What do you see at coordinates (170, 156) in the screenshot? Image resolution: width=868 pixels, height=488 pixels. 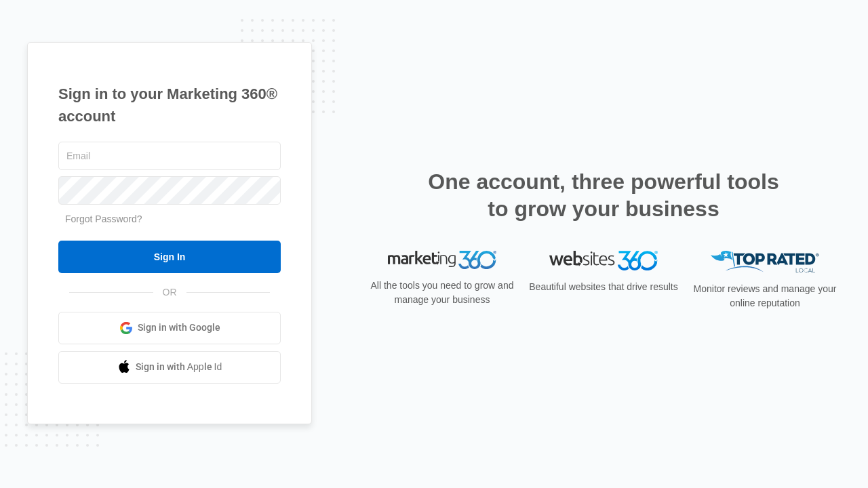 I see `input: Email` at bounding box center [170, 156].